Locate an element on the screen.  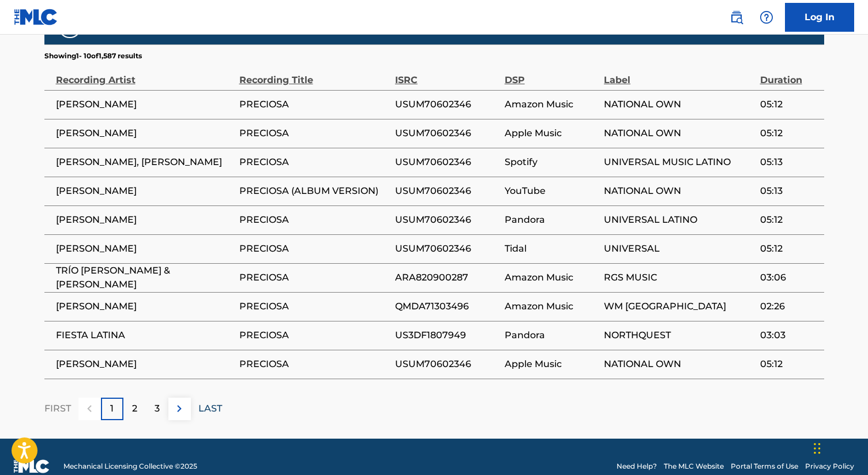
span: 03:03 is located at coordinates (789, 335).